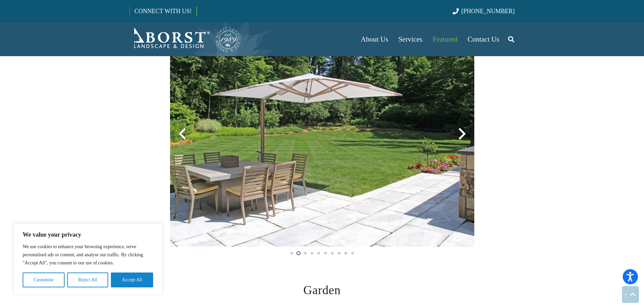 Image resolution: width=644 pixels, height=308 pixels. Describe the element at coordinates (410, 39) in the screenshot. I see `span: Services` at that location.